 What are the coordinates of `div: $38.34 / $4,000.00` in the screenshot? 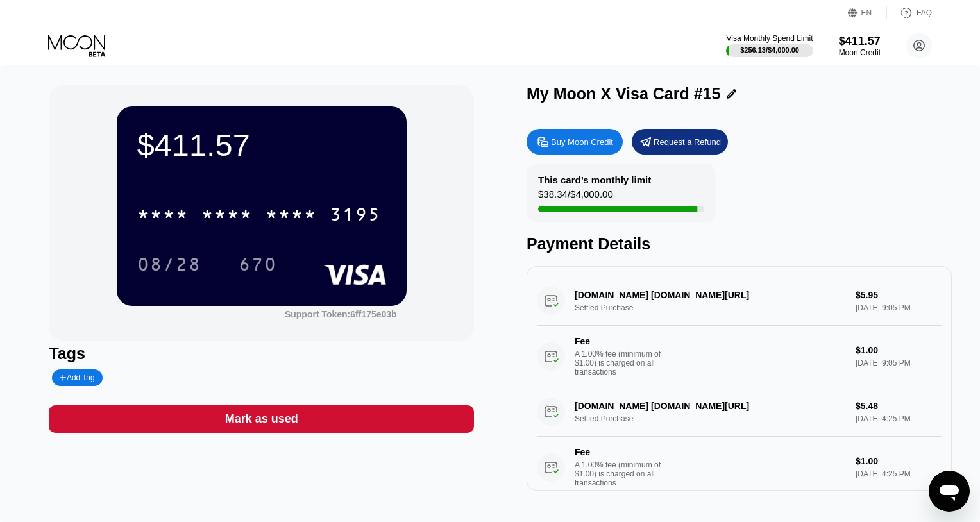 It's located at (575, 197).